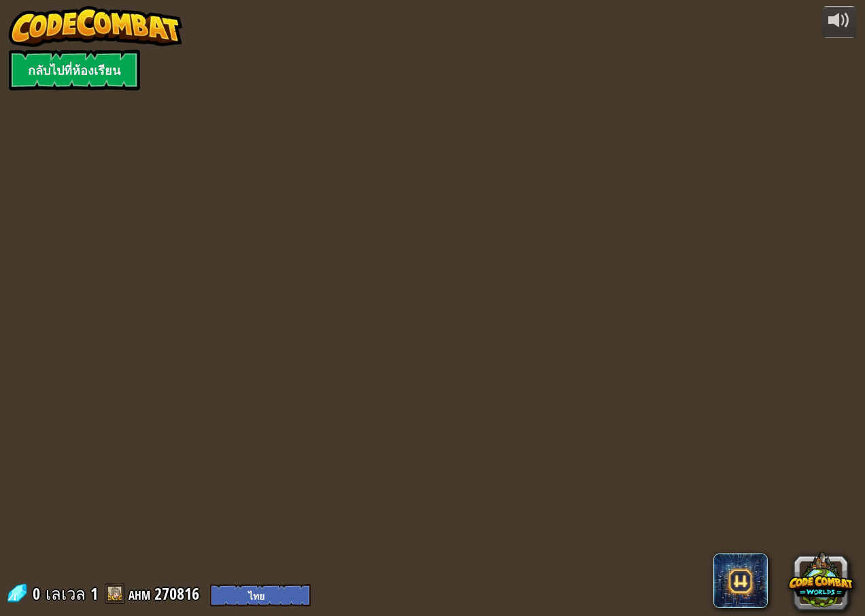 Image resolution: width=865 pixels, height=616 pixels. Describe the element at coordinates (65, 593) in the screenshot. I see `span: เลเวล` at that location.